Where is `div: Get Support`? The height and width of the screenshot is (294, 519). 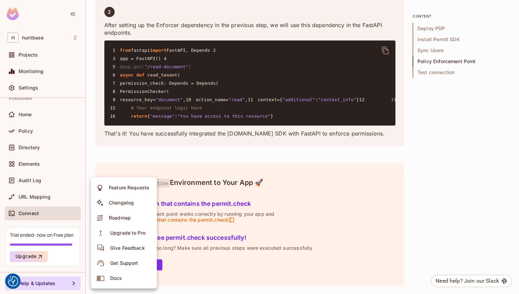
div: Get Support is located at coordinates (124, 264).